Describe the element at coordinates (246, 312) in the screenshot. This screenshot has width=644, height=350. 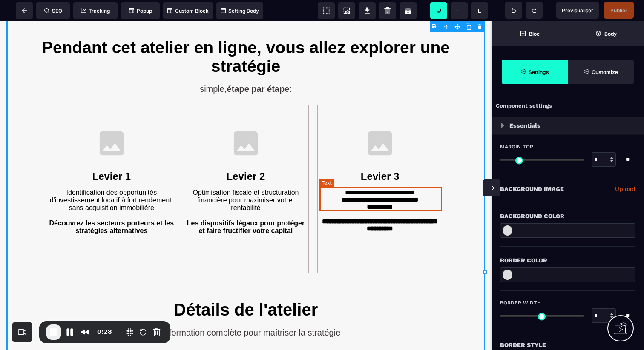
I see `h2: Une formation complète pour maîtriser la stratégie` at that location.